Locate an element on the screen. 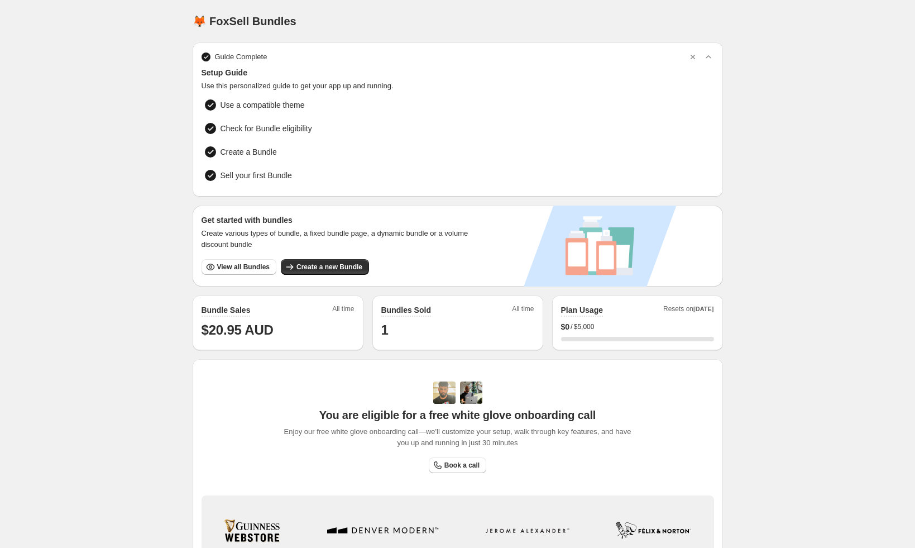  span: Check for Bundle eligibility is located at coordinates (266, 128).